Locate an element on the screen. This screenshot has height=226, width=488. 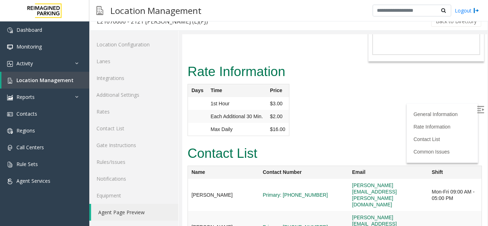
a: Rules/Issues is located at coordinates (134, 162).